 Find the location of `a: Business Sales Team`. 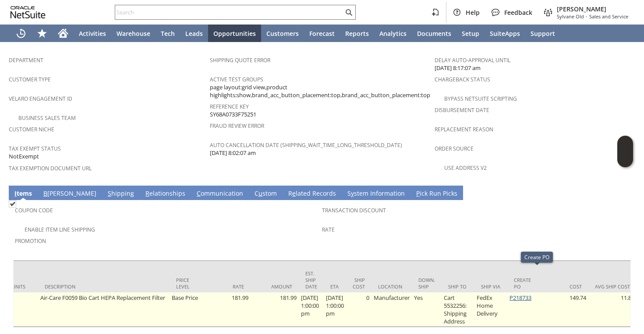

a: Business Sales Team is located at coordinates (47, 118).